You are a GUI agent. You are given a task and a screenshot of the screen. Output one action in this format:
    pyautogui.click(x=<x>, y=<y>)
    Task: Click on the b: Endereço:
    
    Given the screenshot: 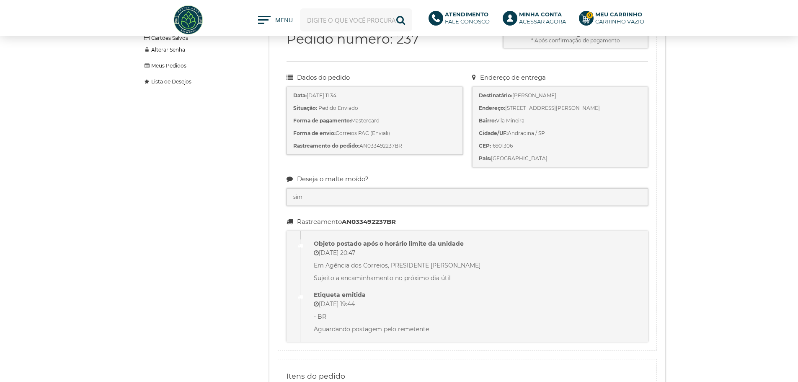 What is the action you would take?
    pyautogui.click(x=492, y=108)
    